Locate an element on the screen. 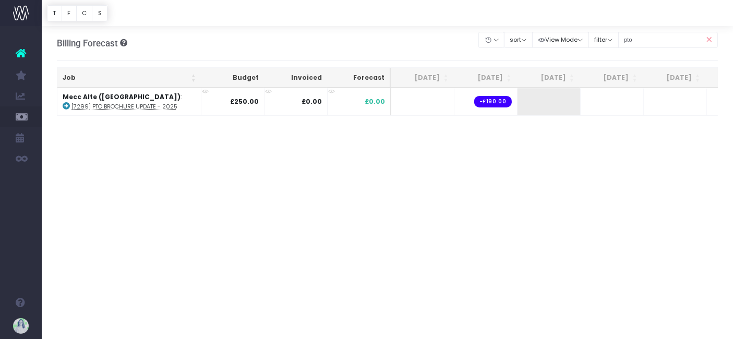 Image resolution: width=733 pixels, height=339 pixels. th: Forecast is located at coordinates (359, 78).